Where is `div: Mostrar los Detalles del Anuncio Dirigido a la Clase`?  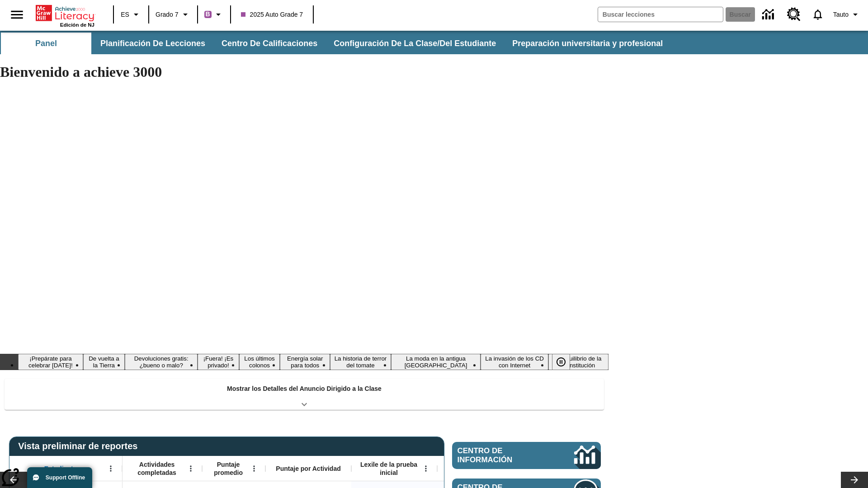
div: Mostrar los Detalles del Anuncio Dirigido a la Clase is located at coordinates (304, 394).